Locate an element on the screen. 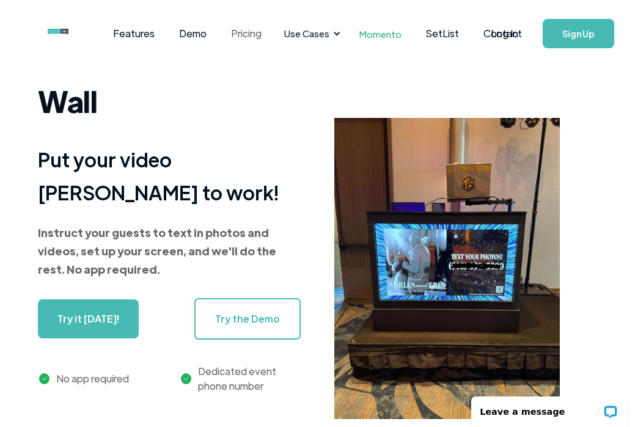 The image size is (635, 427). a: Features is located at coordinates (134, 34).